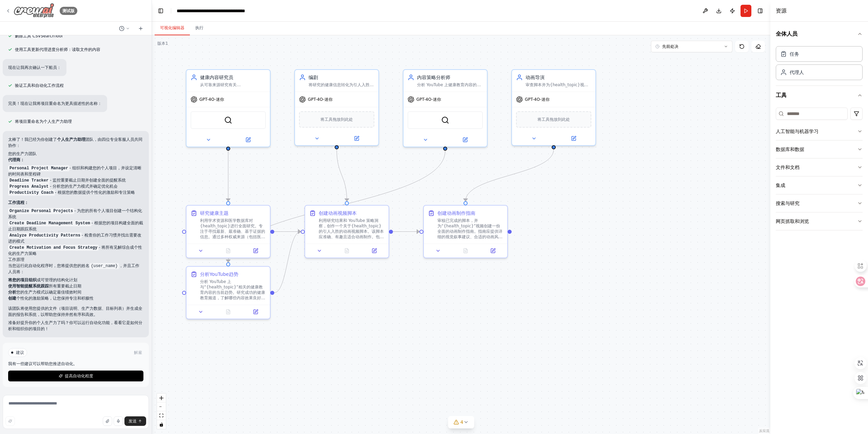 Image resolution: width=868 pixels, height=434 pixels. I want to click on font: 利用研究结果和 YouTube 策略洞察，创作一个关于{health_topic}的引人入胜的动画视频脚本。该脚本应准确、有趣且适合动画制作。包含对话、旁白、场景描述和时间安排建议。确保内容易于..., so click(352, 242).